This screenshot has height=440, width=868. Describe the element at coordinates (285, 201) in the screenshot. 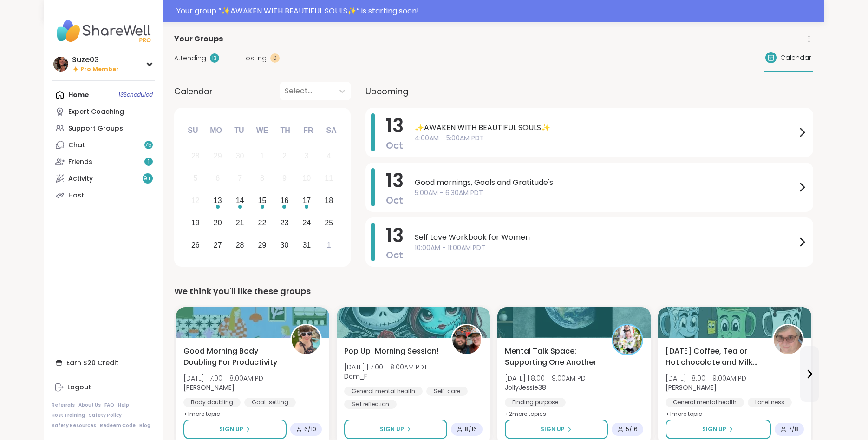

I see `div: Choose Thursday, October 16th, 2025` at that location.